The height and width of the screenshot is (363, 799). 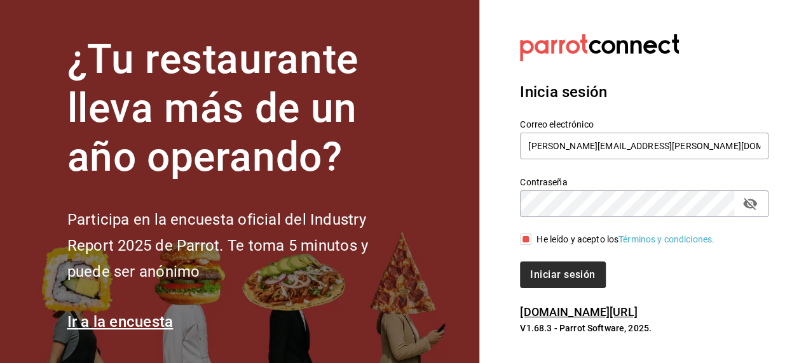 I want to click on button: Iniciar sesión, so click(x=562, y=275).